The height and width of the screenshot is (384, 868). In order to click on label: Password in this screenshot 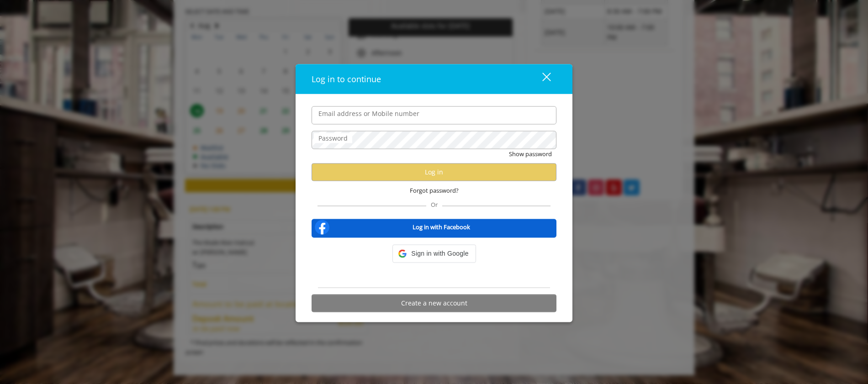, I will do `click(333, 138)`.